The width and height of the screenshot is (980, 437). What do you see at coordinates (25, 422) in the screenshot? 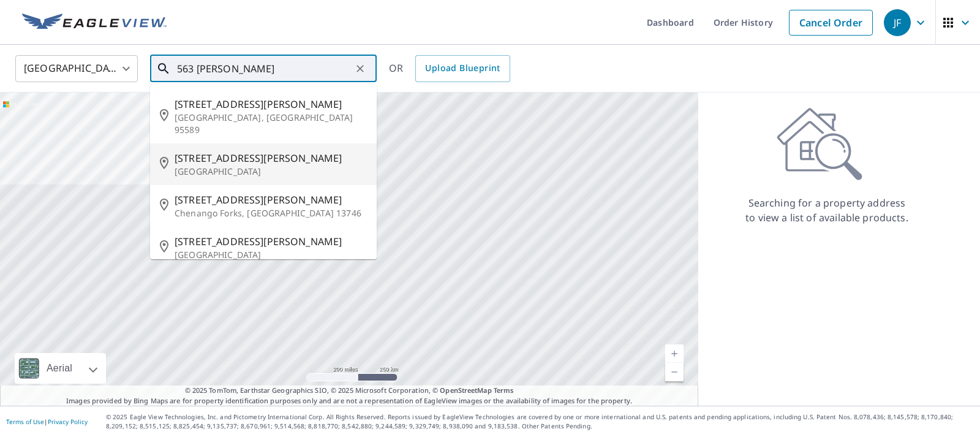
I see `a: Terms of Use` at bounding box center [25, 422].